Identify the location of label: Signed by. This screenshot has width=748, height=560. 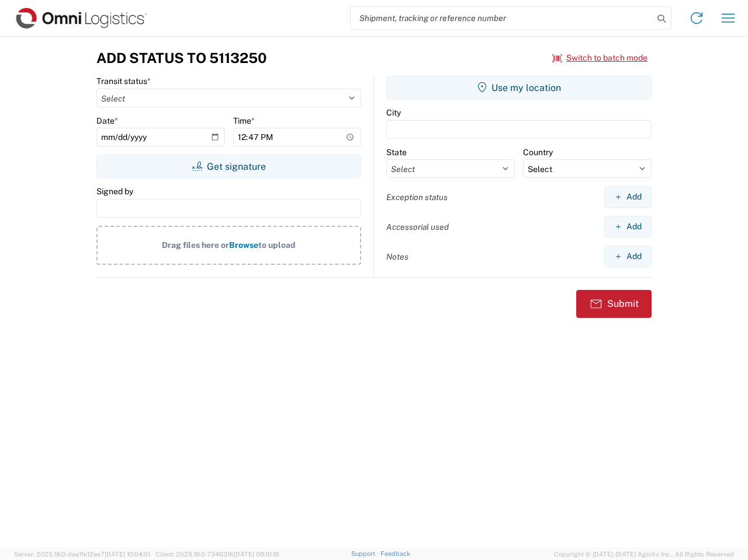
(114, 192).